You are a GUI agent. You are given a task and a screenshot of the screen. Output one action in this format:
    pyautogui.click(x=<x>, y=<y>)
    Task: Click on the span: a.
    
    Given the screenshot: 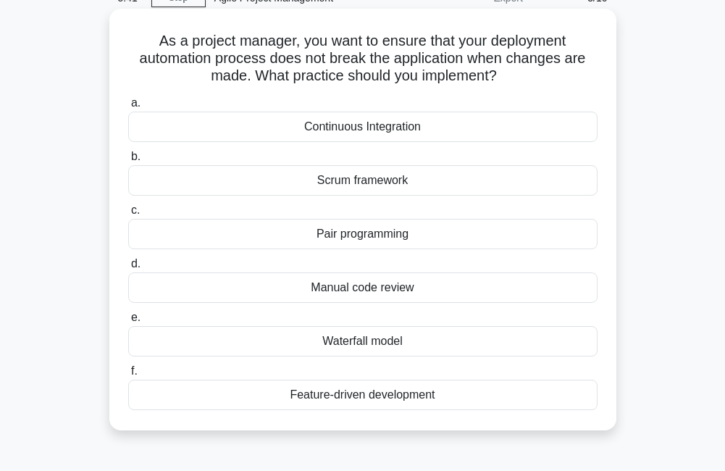 What is the action you would take?
    pyautogui.click(x=136, y=102)
    